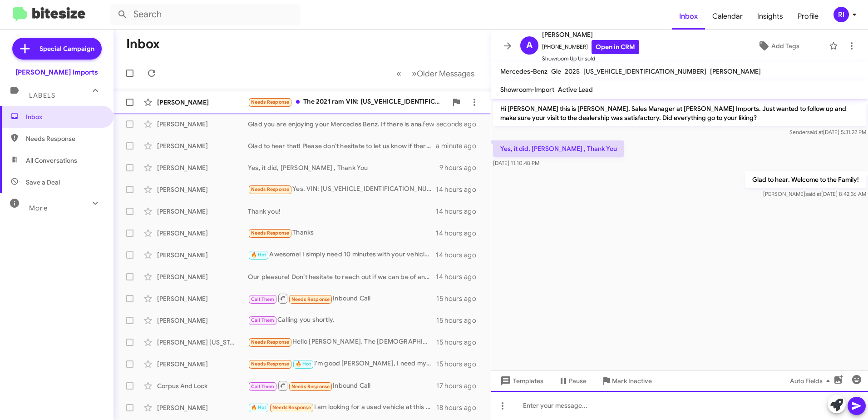 This screenshot has width=868, height=420. Describe the element at coordinates (342, 320) in the screenshot. I see `div: Calling you shortly.` at that location.